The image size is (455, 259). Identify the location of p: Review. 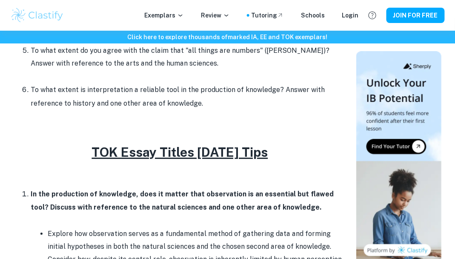
(216, 15).